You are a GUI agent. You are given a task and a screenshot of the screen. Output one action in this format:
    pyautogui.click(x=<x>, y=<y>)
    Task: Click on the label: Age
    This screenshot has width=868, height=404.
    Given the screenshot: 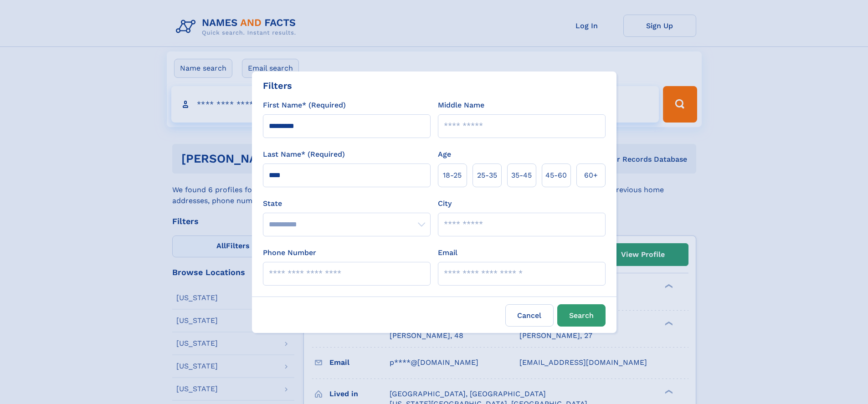 What is the action you would take?
    pyautogui.click(x=444, y=154)
    